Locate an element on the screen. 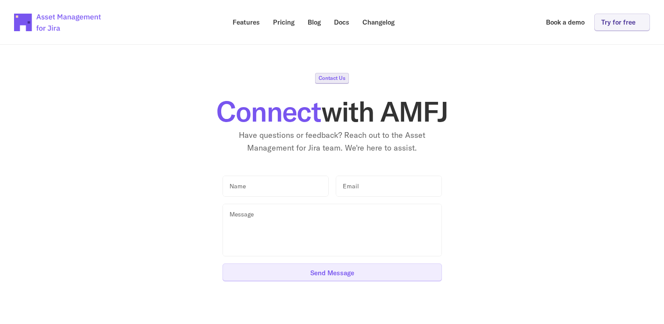 This screenshot has width=664, height=324. a: Try for free is located at coordinates (621, 22).